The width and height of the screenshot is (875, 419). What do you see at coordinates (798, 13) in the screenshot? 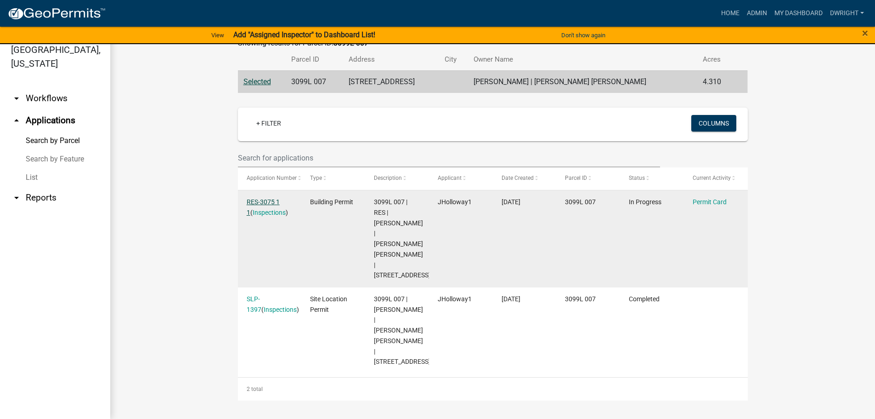
I see `a: My Dashboard` at bounding box center [798, 13].